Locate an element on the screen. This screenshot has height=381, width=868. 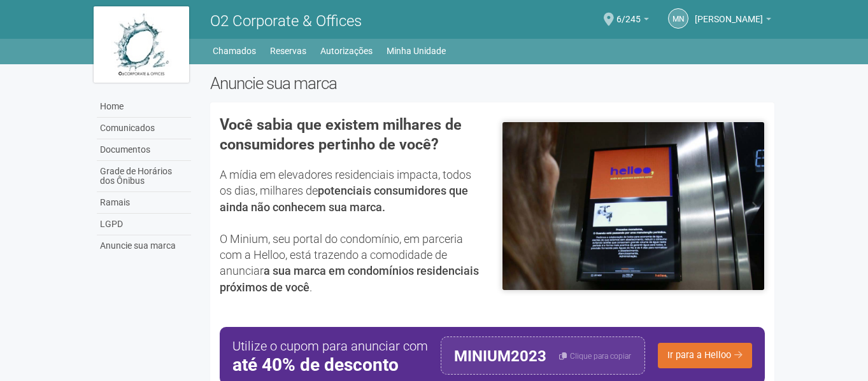
a: Autorizações is located at coordinates (347, 51).